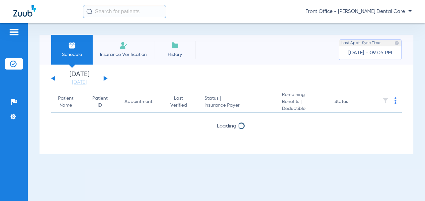 This screenshot has height=201, width=425. Describe the element at coordinates (25, 11) in the screenshot. I see `img: Zuub Logo` at that location.